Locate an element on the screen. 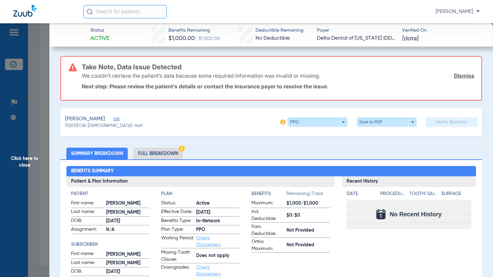  h3: Take Note, Data Issue Detected is located at coordinates (278, 67).